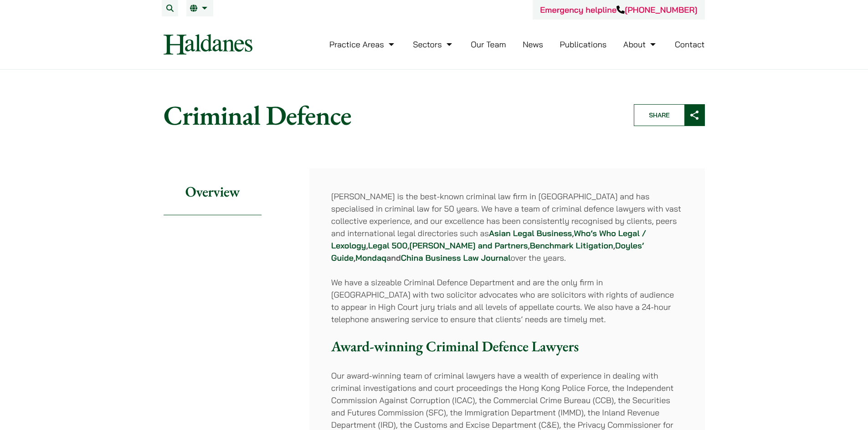  Describe the element at coordinates (391, 115) in the screenshot. I see `h1: Criminal Defence` at that location.